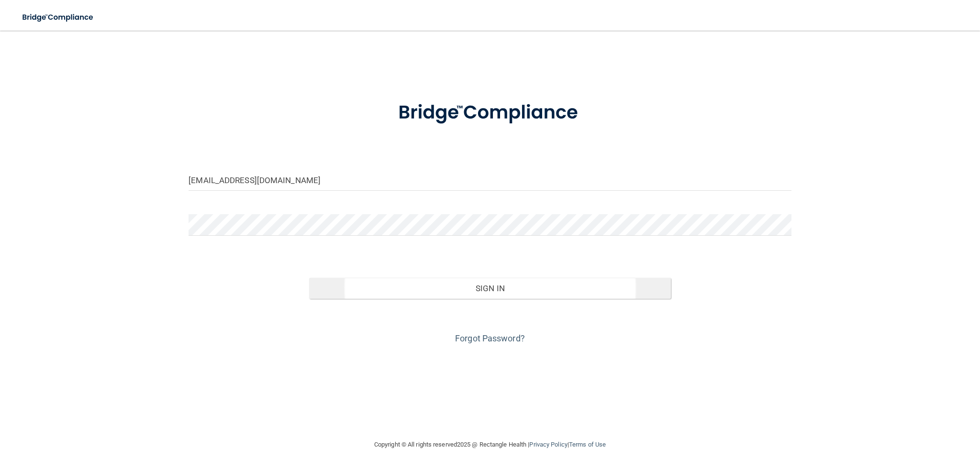  I want to click on a: Forgot Password?, so click(490, 338).